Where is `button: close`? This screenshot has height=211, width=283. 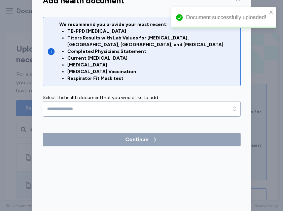 button: close is located at coordinates (271, 12).